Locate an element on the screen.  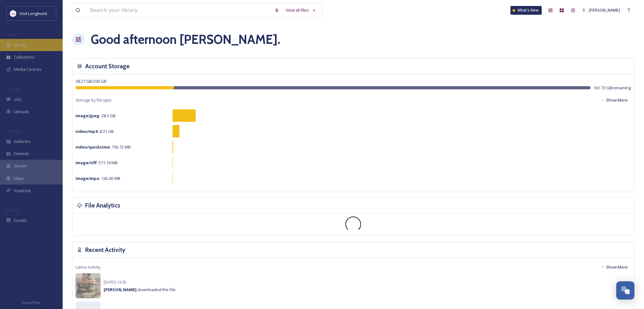
span: Media Centres is located at coordinates (28, 69).